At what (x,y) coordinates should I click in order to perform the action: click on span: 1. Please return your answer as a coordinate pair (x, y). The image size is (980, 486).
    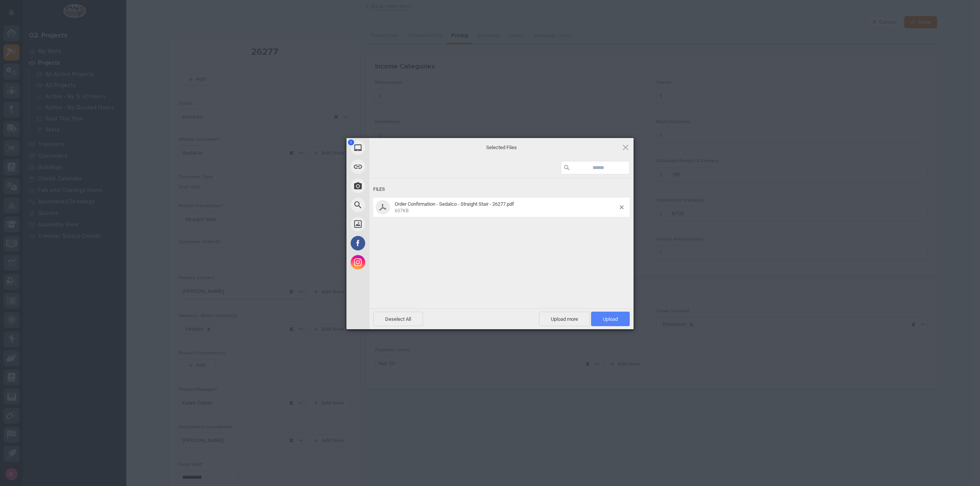
    Looking at the image, I should click on (351, 142).